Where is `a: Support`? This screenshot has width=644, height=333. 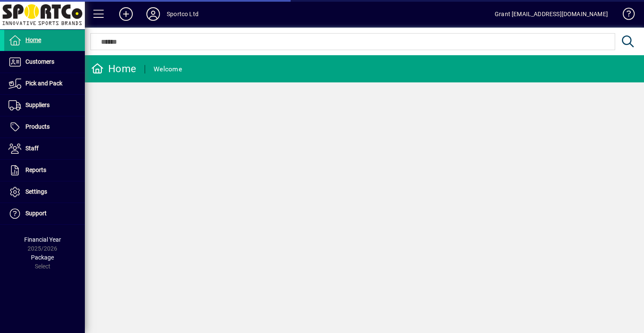 a: Support is located at coordinates (44, 213).